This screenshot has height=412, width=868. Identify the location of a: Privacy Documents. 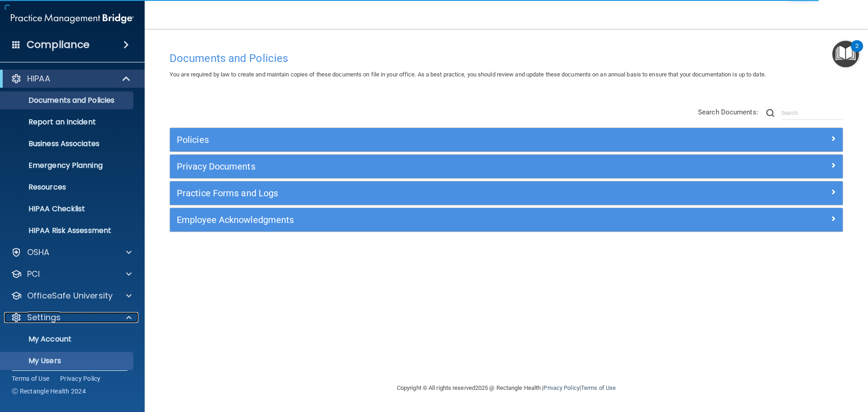
(507, 166).